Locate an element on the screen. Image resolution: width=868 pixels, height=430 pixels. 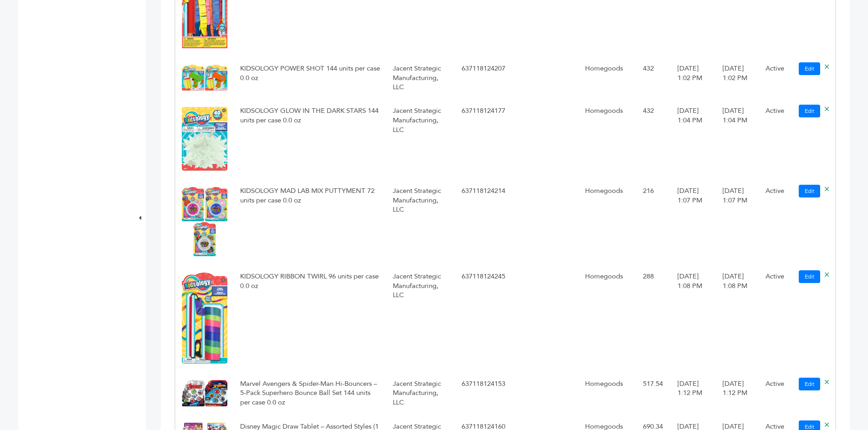
td: KIDSOLOGY POWER SHOT 144 units per case 0.0 oz is located at coordinates (310, 79).